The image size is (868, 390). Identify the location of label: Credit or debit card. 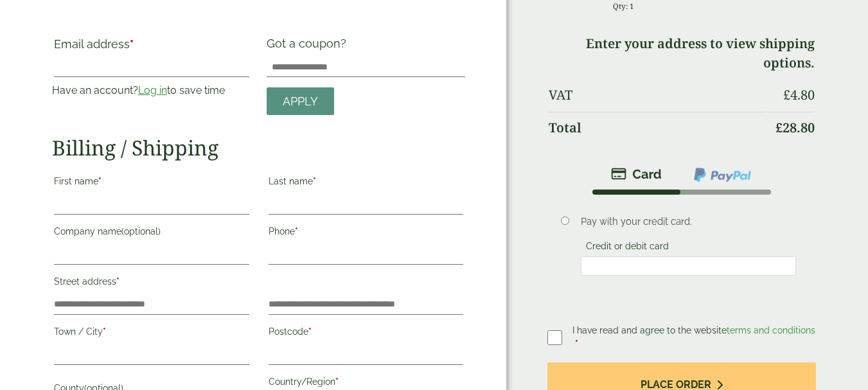
(627, 248).